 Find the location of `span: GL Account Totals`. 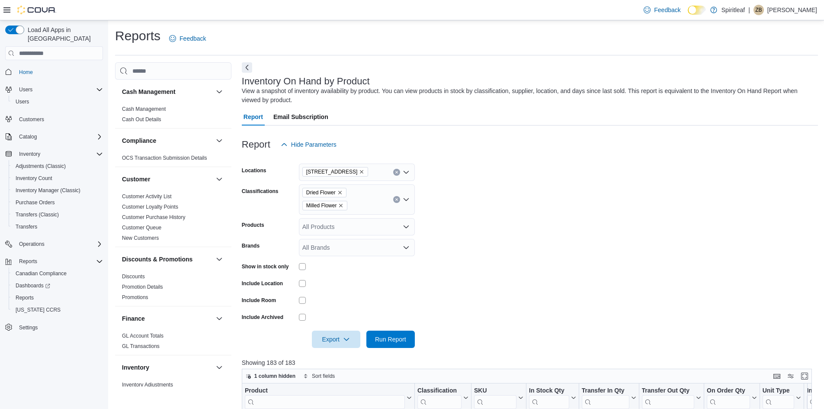

span: GL Account Totals is located at coordinates (143, 336).